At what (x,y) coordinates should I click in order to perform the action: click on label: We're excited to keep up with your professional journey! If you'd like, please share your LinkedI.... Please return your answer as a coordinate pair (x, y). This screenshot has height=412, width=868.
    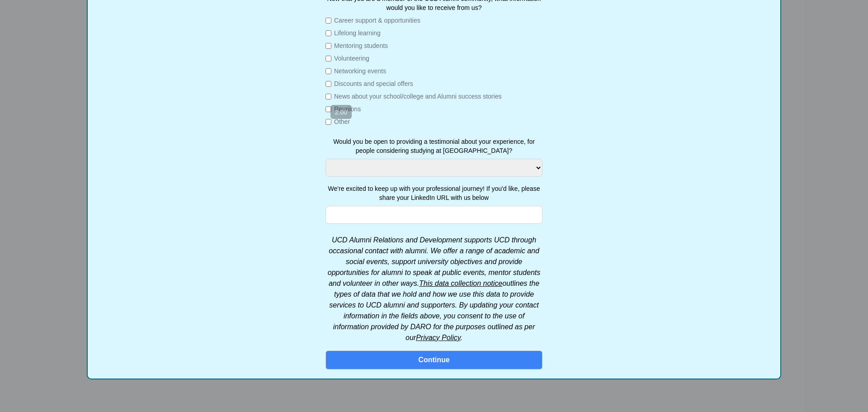
    Looking at the image, I should click on (434, 193).